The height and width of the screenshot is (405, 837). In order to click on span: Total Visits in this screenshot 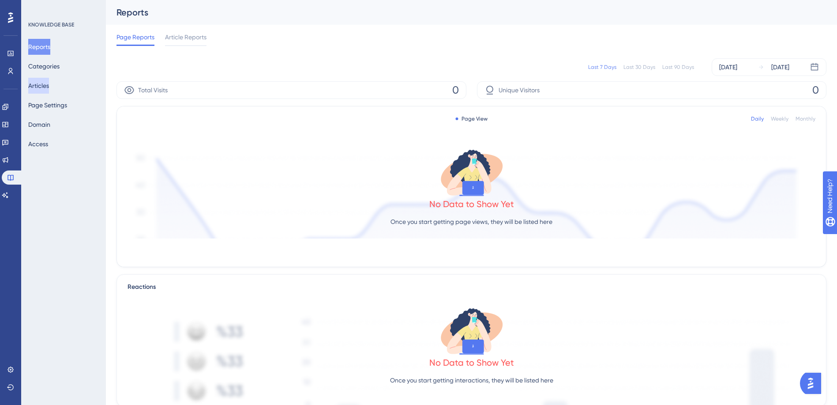, I will do `click(153, 90)`.